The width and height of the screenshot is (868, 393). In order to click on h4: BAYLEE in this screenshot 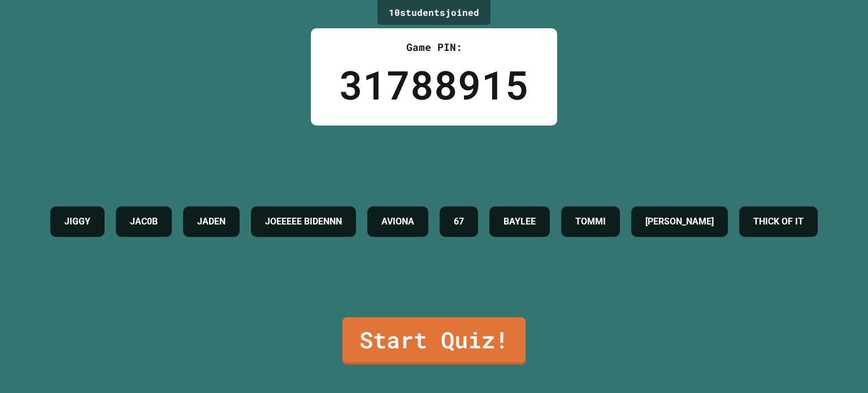, I will do `click(520, 222)`.